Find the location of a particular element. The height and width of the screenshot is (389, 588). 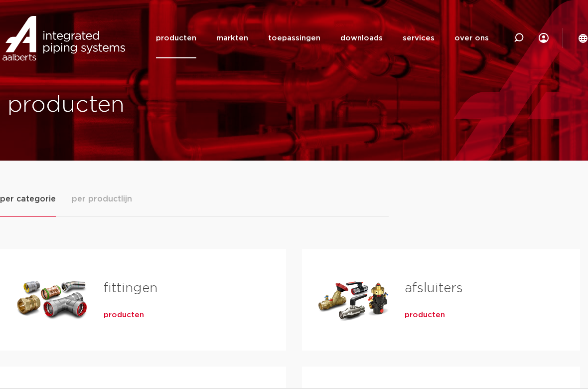

a: over ons is located at coordinates (472, 38).